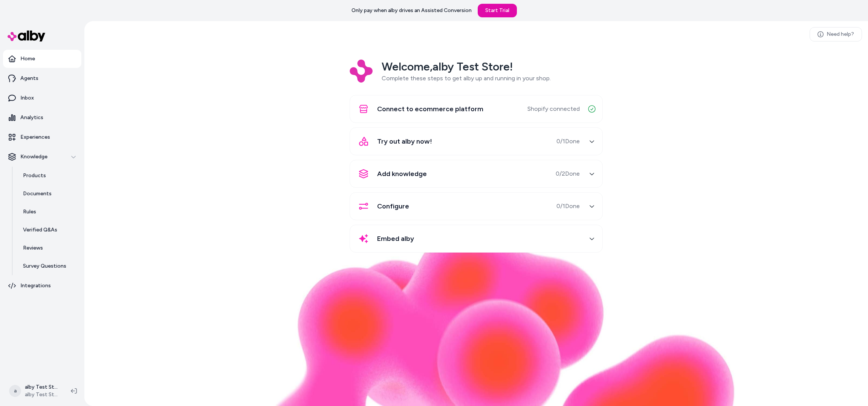 This screenshot has width=868, height=406. What do you see at coordinates (477, 316) in the screenshot?
I see `img: alby Bubble` at bounding box center [477, 316].